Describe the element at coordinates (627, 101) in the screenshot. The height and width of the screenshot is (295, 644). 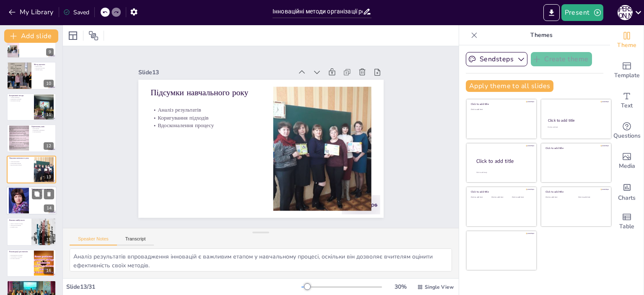
I see `div: Add text boxes` at that location.